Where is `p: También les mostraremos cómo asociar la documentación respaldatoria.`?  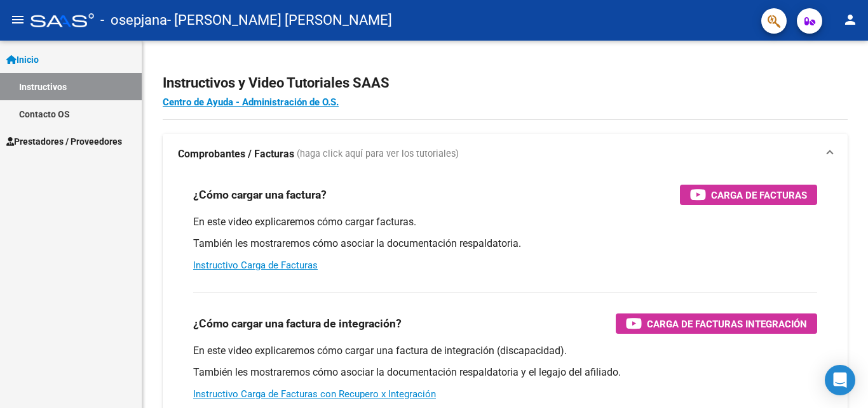 p: También les mostraremos cómo asociar la documentación respaldatoria. is located at coordinates (505, 244).